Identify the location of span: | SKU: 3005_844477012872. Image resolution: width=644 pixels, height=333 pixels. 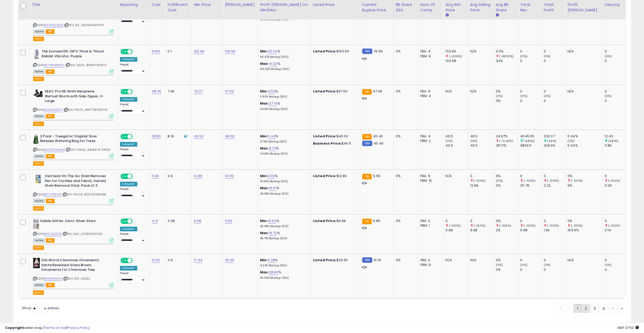
(86, 65).